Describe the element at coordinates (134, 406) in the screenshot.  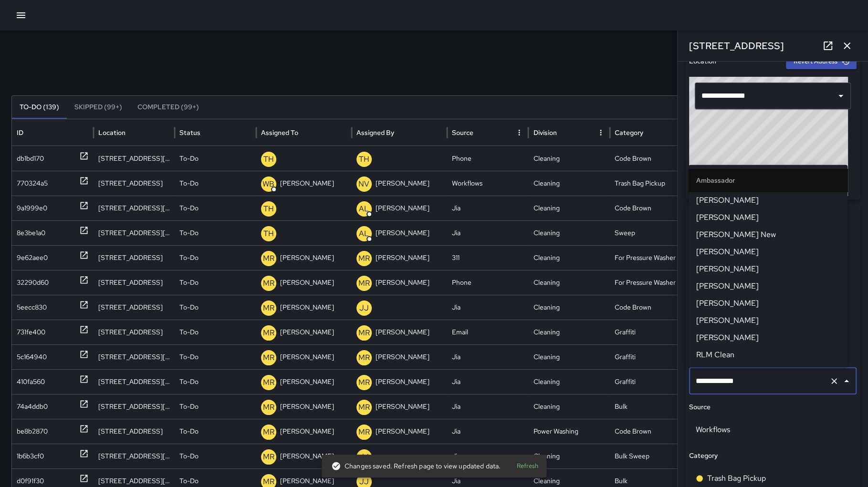
I see `div: 820 Bryant Street` at that location.